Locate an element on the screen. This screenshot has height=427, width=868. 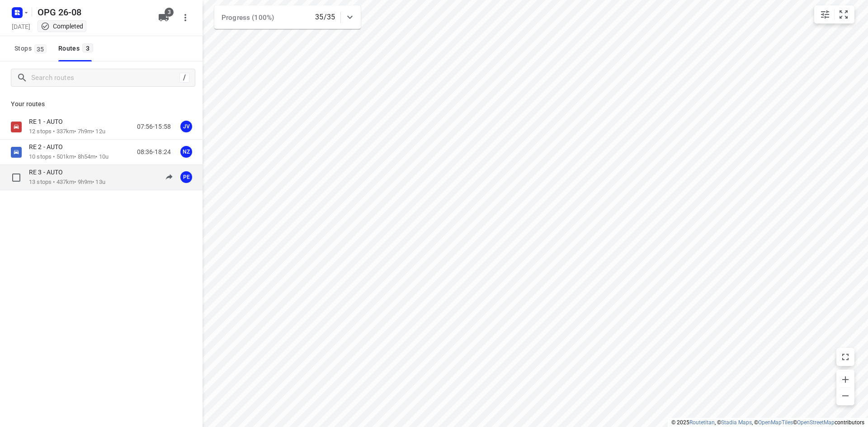
p: Your routes is located at coordinates (101, 104).